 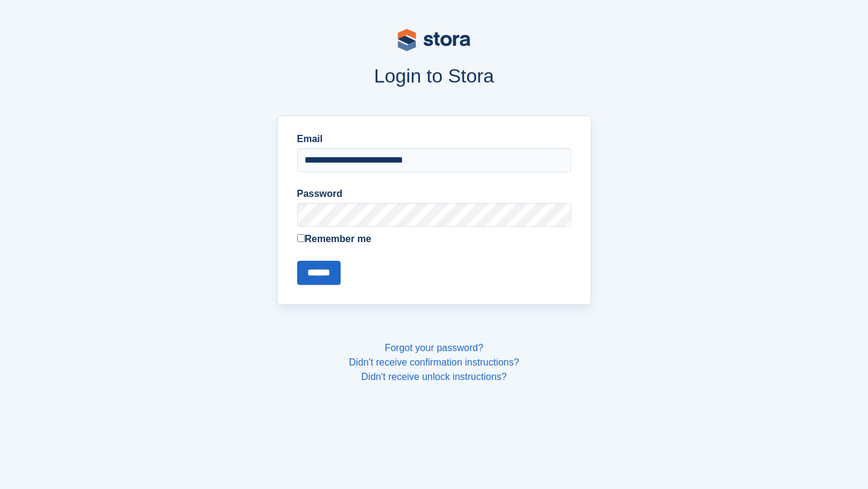 I want to click on a: Didn't receive confirmation instructions?, so click(x=434, y=362).